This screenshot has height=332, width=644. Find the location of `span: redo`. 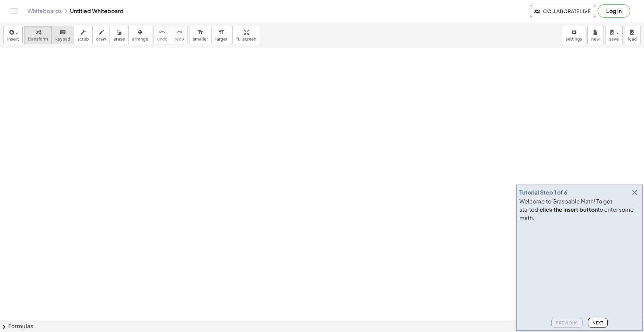

span: redo is located at coordinates (180, 40).